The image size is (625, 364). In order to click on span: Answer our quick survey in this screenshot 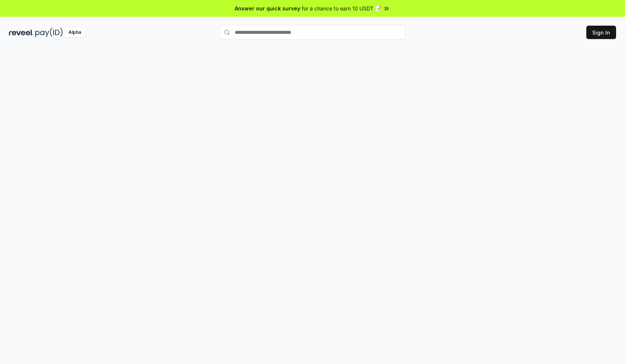, I will do `click(267, 8)`.